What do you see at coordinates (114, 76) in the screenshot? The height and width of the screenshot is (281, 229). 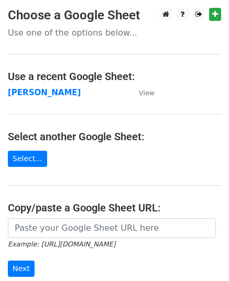 I see `h4: Use a recent Google Sheet:` at bounding box center [114, 76].